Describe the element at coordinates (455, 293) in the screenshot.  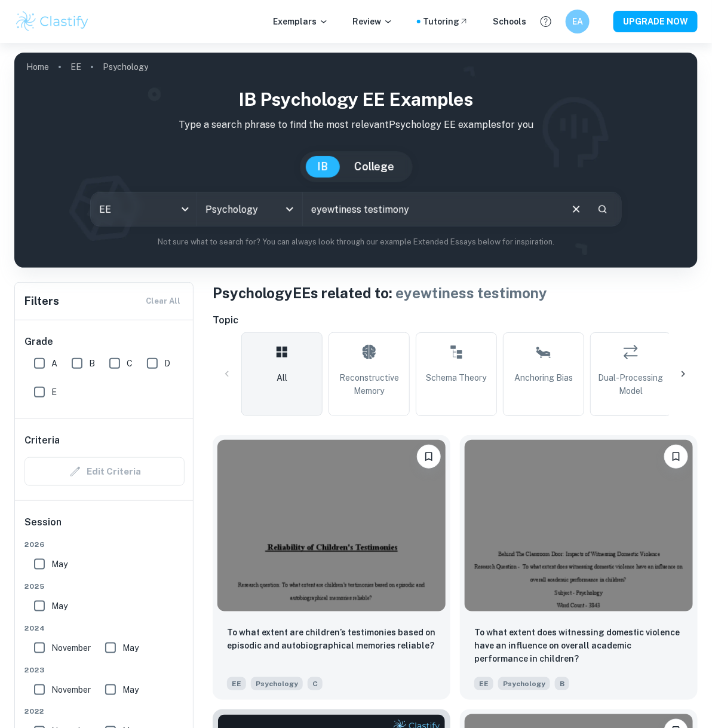
I see `h1: Psychology EEs related to:` at that location.